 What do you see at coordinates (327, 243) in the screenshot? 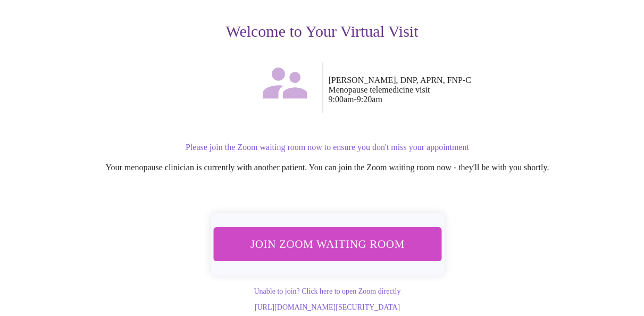
I see `span: Join Zoom Waiting Room` at bounding box center [327, 243].